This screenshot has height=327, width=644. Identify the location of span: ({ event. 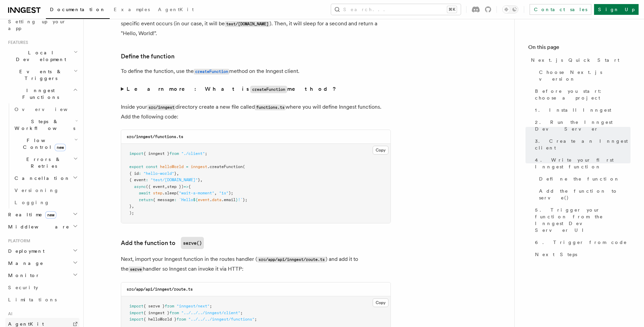
(155, 187).